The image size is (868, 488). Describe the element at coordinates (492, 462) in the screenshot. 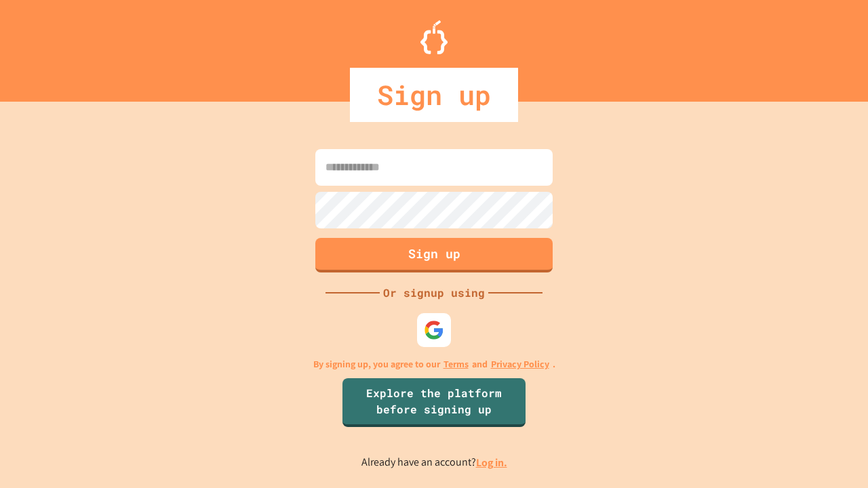

I see `a: Log in.` at that location.